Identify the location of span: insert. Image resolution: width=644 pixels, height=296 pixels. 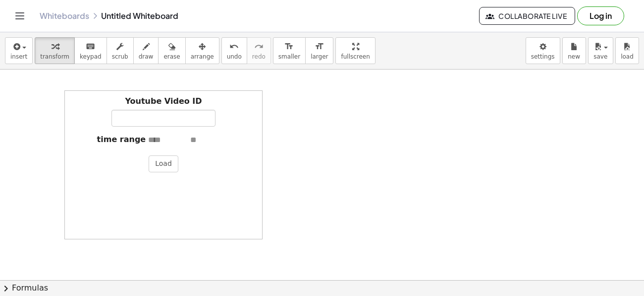
(19, 56).